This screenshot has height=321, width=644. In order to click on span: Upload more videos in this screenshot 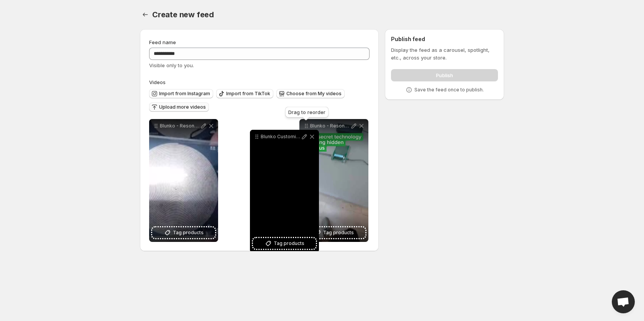, I will do `click(182, 107)`.